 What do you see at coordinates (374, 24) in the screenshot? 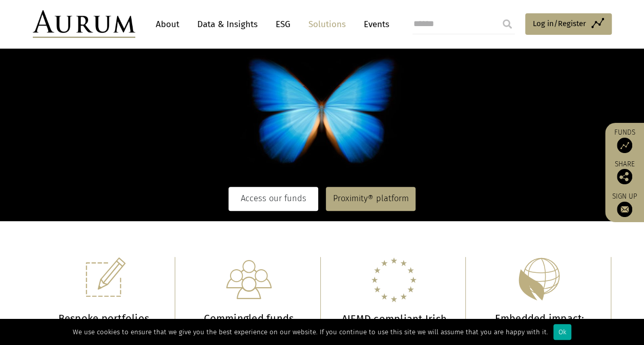
I see `a: Events` at bounding box center [374, 24].